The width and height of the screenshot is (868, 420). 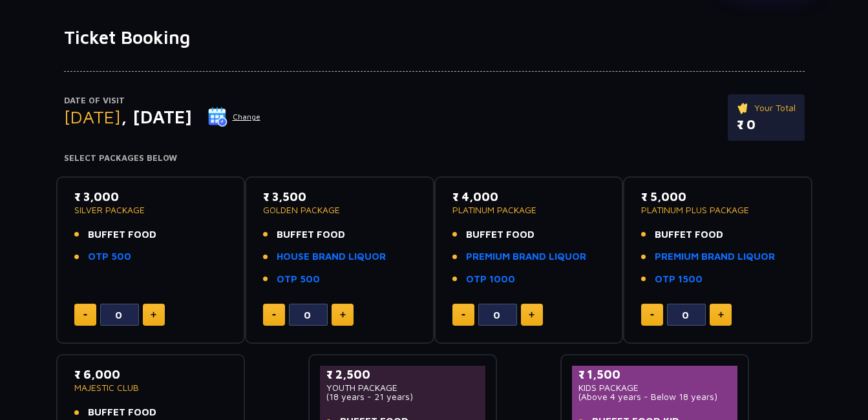 I want to click on a: OTP 1000, so click(x=490, y=279).